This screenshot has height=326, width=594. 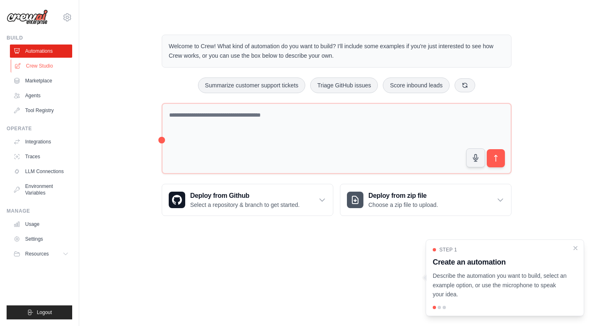 I want to click on span: Resources, so click(x=37, y=254).